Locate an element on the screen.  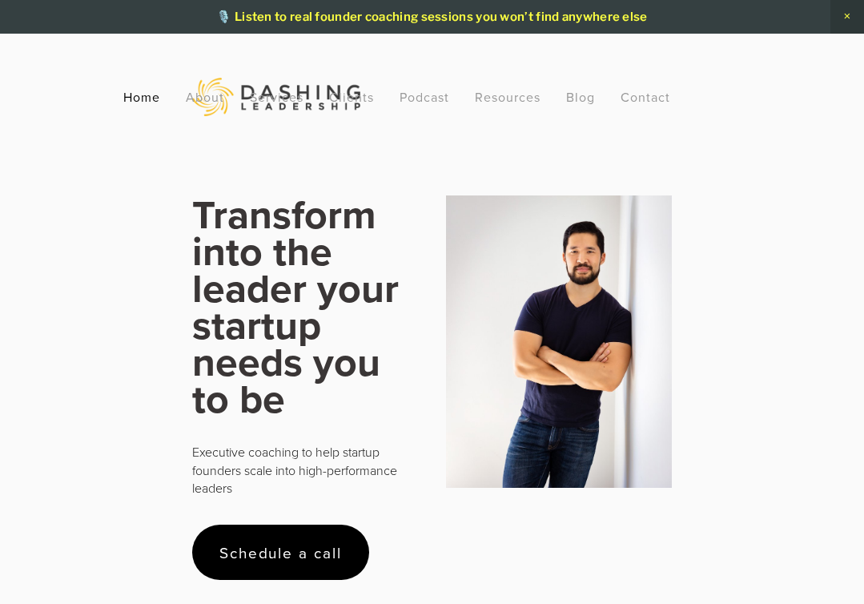
a: Services is located at coordinates (276, 97).